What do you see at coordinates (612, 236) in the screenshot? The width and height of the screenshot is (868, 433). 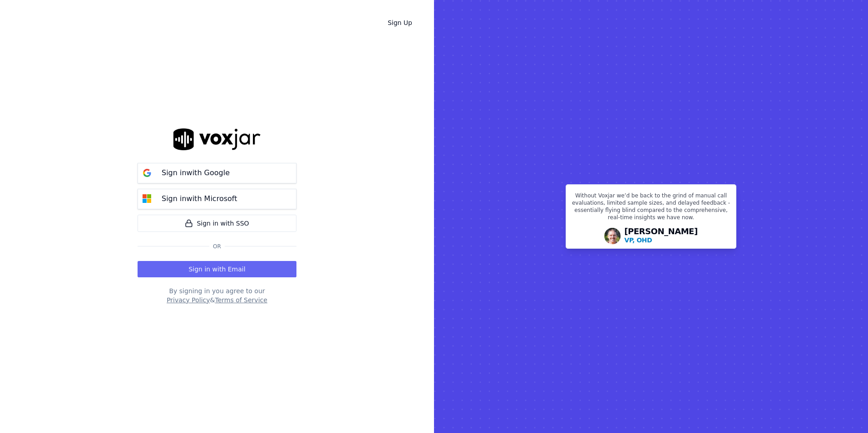 I see `img: Avatar` at bounding box center [612, 236].